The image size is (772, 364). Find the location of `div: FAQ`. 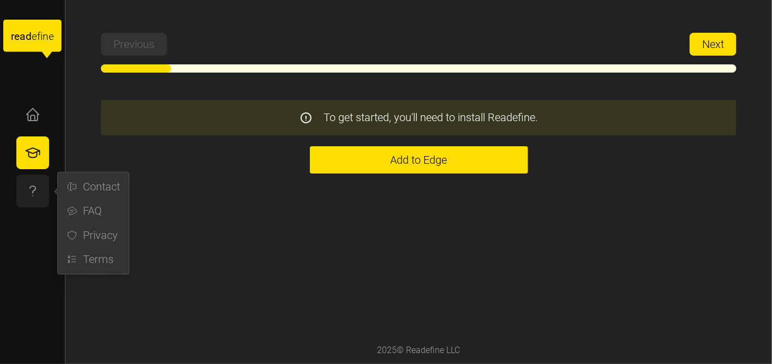

div: FAQ is located at coordinates (101, 211).